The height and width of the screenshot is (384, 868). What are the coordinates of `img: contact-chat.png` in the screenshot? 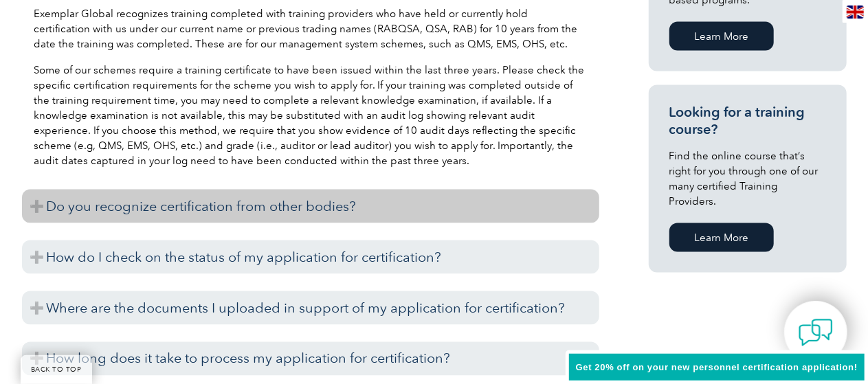 It's located at (815, 333).